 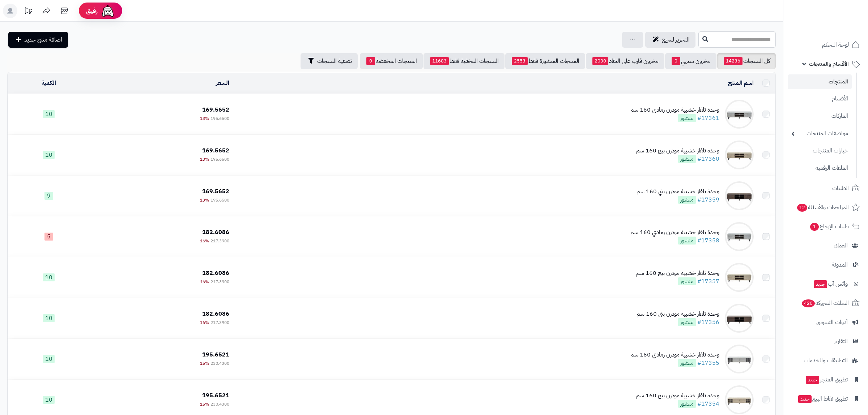 What do you see at coordinates (835, 45) in the screenshot?
I see `span: لوحة التحكم` at bounding box center [835, 45].